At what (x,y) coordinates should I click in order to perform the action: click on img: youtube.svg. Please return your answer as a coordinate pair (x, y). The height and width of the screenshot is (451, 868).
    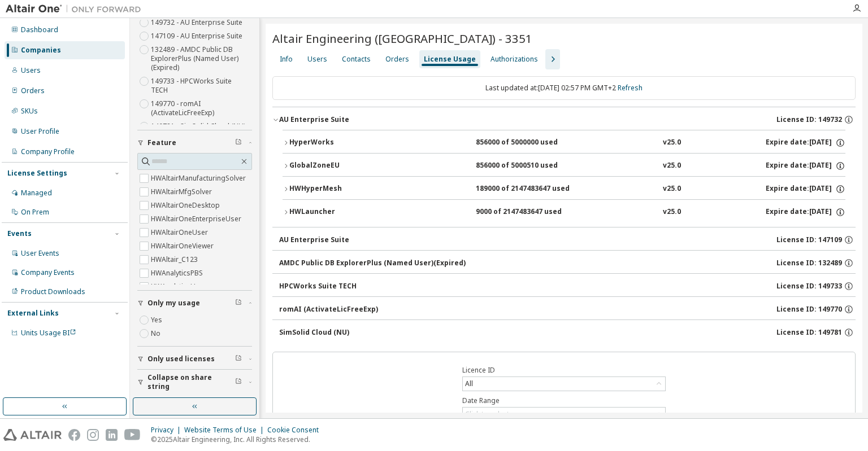
    Looking at the image, I should click on (132, 435).